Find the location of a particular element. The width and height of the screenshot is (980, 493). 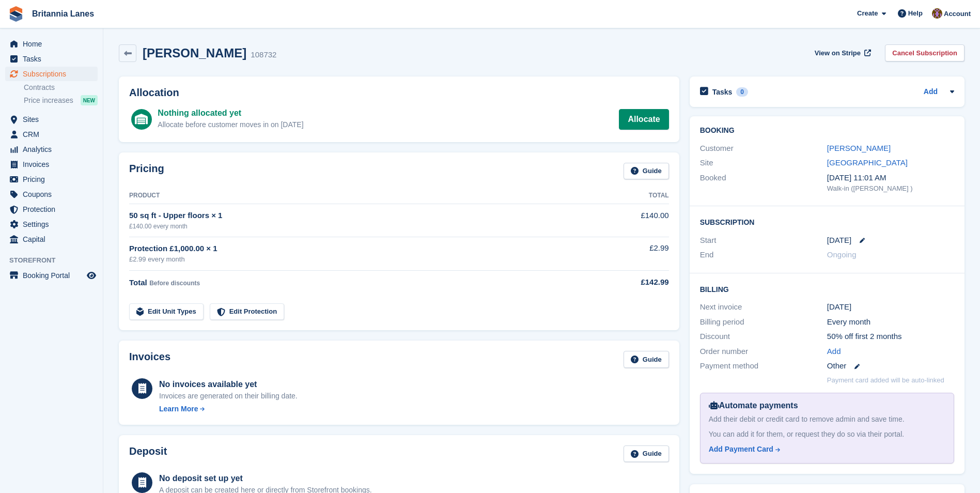

time: 2025-09-26 00:00:00 UTC is located at coordinates (839, 240).